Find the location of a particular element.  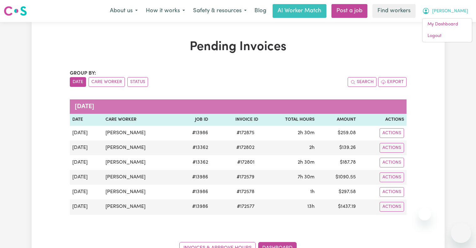

button: About us is located at coordinates (124, 11).